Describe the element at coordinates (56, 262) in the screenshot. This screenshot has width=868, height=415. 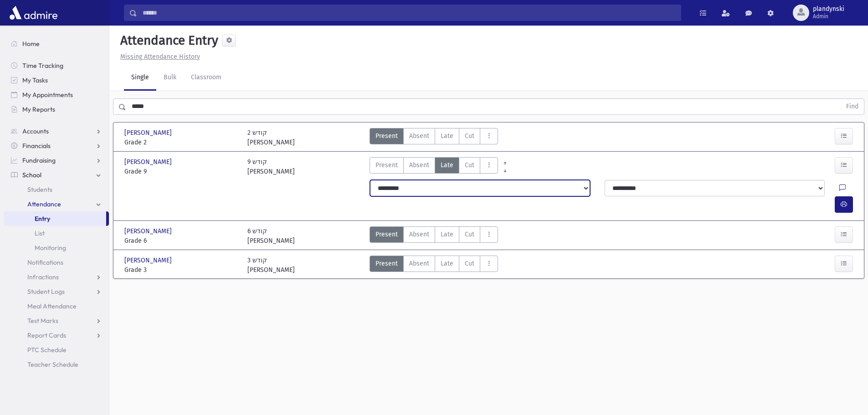
I see `a: Notifications` at that location.